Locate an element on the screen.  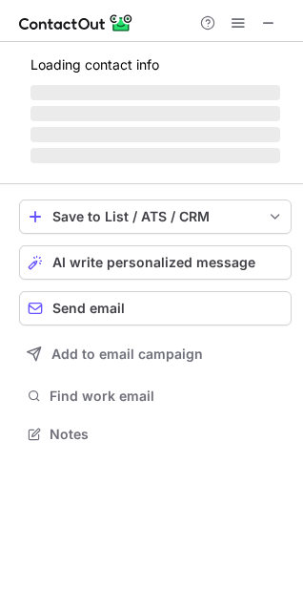
button: save-profile-one-click is located at coordinates (155, 217).